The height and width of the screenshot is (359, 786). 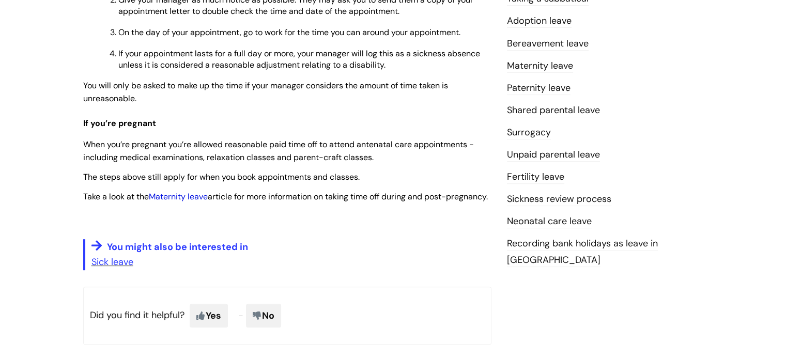 What do you see at coordinates (548, 44) in the screenshot?
I see `a: Bereavement leave` at bounding box center [548, 44].